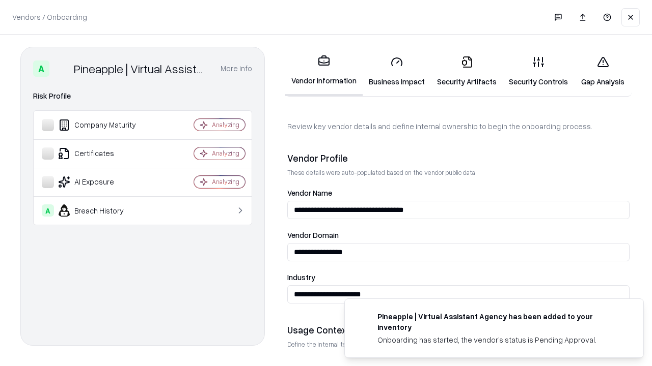 The image size is (652, 366). I want to click on a: Vendor Information, so click(324, 71).